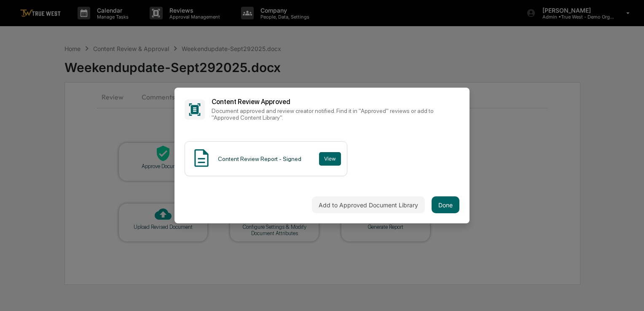 This screenshot has width=644, height=311. I want to click on div: Content Review Report - Signed, so click(260, 159).